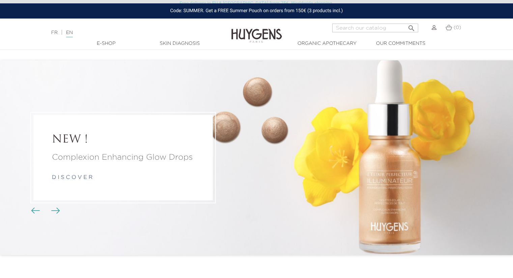  Describe the element at coordinates (106, 43) in the screenshot. I see `a: E-Shop` at that location.